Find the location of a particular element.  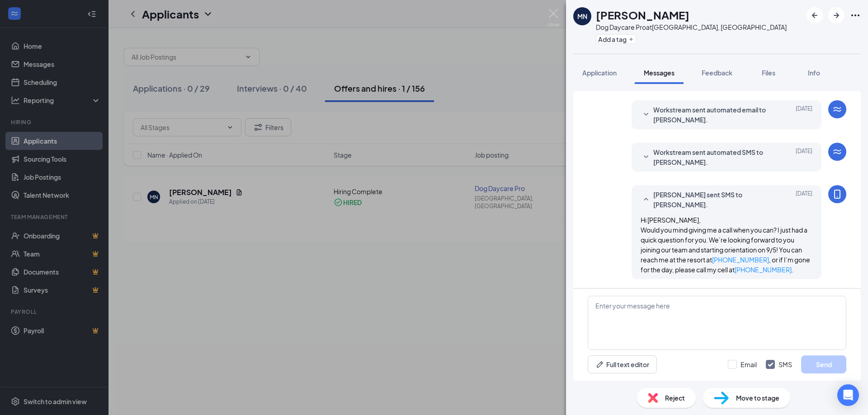

span: Reject is located at coordinates (675, 398).